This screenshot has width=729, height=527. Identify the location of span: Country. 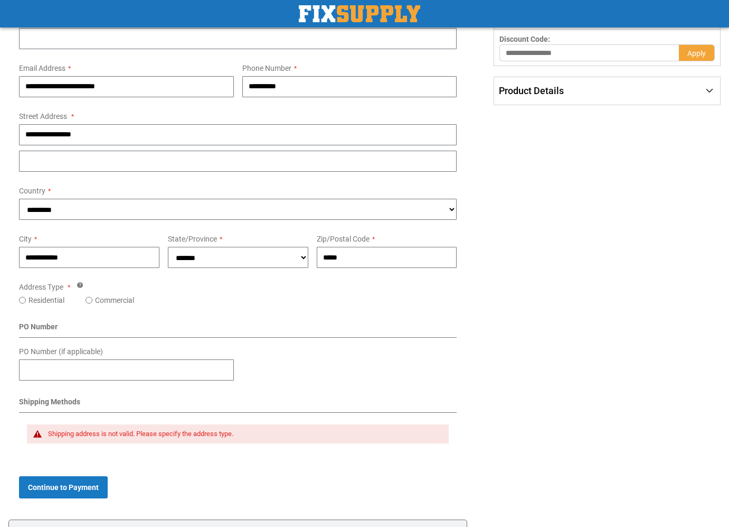
(32, 191).